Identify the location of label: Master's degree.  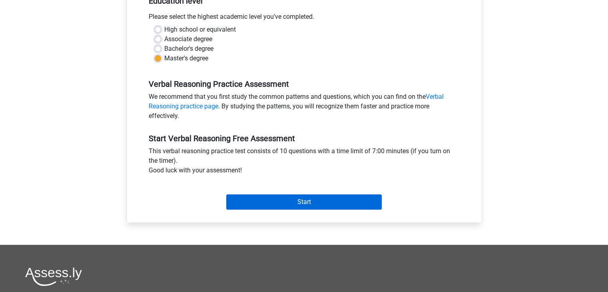
(186, 58).